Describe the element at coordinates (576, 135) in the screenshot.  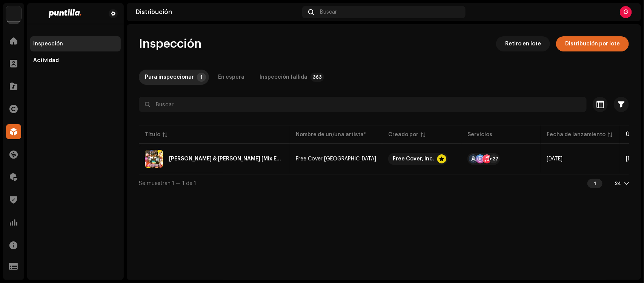
I see `div: Fecha de lanzamiento` at that location.